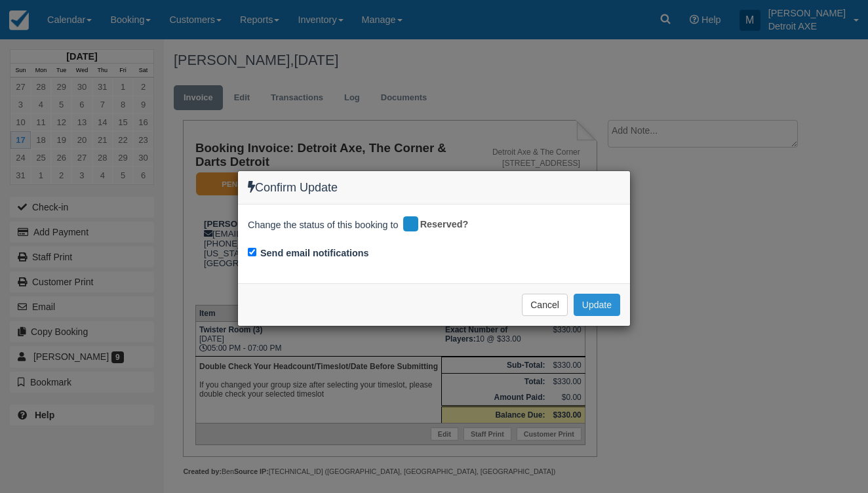 This screenshot has width=868, height=493. I want to click on span: Change the status of this booking to, so click(323, 226).